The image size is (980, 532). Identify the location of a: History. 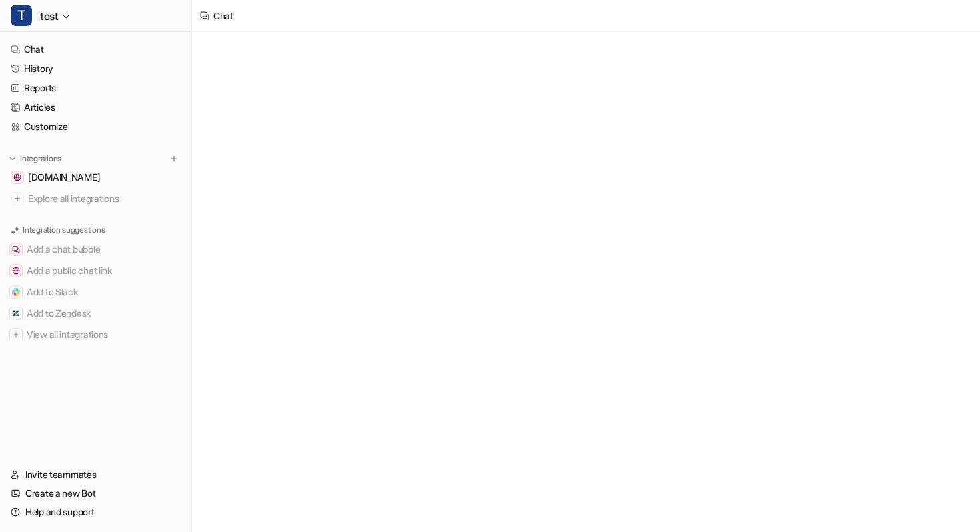
(95, 69).